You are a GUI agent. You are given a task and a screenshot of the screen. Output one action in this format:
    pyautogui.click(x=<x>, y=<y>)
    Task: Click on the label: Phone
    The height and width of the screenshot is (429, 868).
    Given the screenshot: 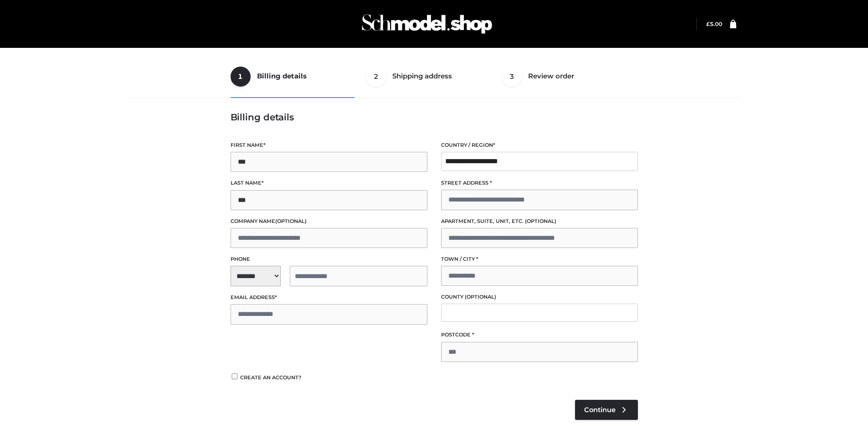 What is the action you would take?
    pyautogui.click(x=329, y=259)
    